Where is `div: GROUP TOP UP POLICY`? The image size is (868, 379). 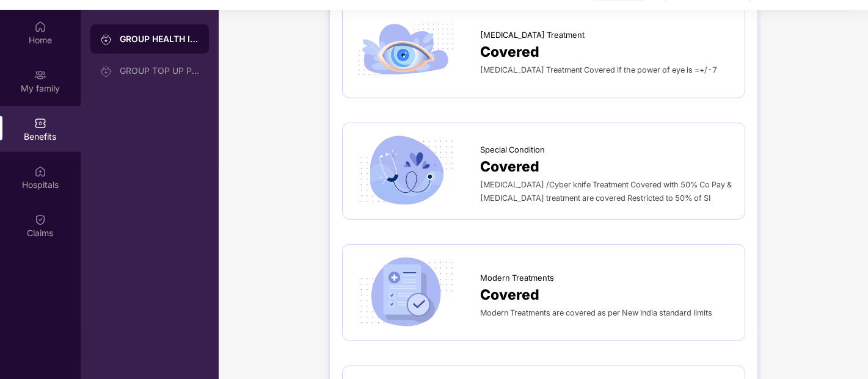 div: GROUP TOP UP POLICY is located at coordinates (159, 70).